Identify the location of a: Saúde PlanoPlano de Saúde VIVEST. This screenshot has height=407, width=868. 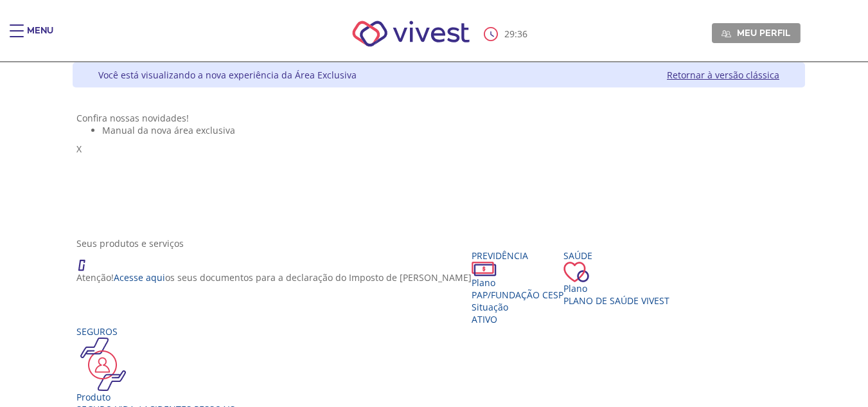
(617, 277).